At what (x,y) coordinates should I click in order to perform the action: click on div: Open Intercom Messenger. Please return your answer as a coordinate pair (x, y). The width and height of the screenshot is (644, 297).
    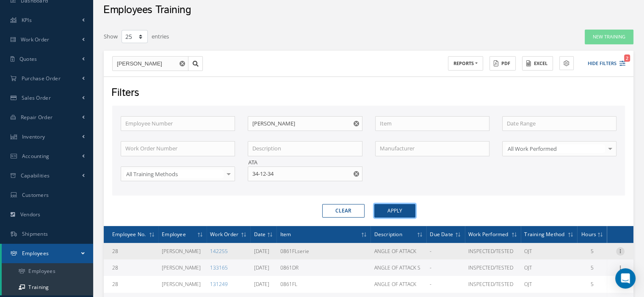
    Looking at the image, I should click on (625, 279).